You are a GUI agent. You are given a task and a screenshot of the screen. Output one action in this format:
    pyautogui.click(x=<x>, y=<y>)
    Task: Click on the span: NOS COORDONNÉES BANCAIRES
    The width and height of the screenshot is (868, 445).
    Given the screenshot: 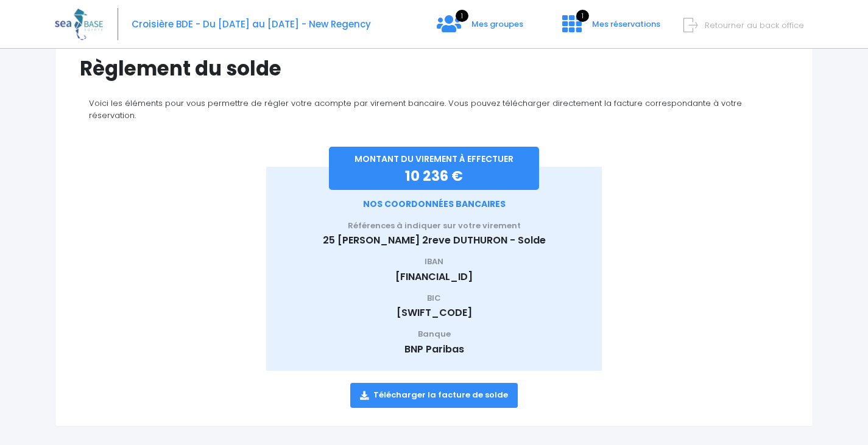 What is the action you would take?
    pyautogui.click(x=434, y=204)
    